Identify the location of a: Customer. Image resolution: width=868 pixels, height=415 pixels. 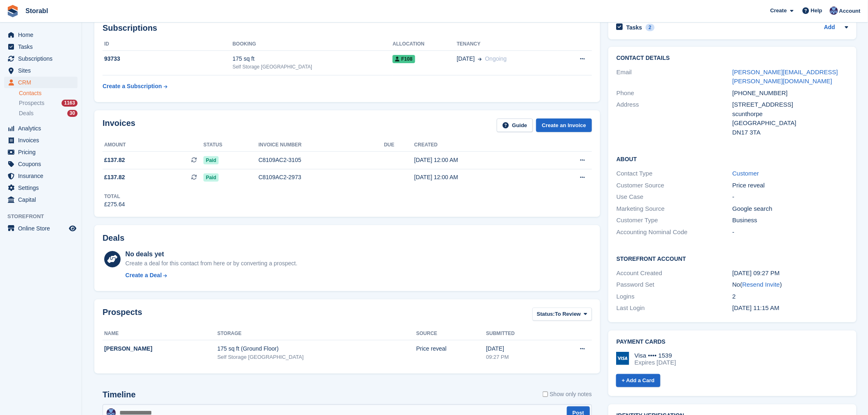
(746, 173).